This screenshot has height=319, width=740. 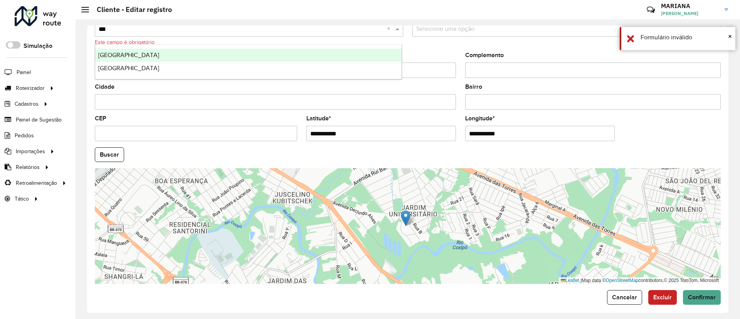 I want to click on a: Contato Rápido, so click(x=651, y=10).